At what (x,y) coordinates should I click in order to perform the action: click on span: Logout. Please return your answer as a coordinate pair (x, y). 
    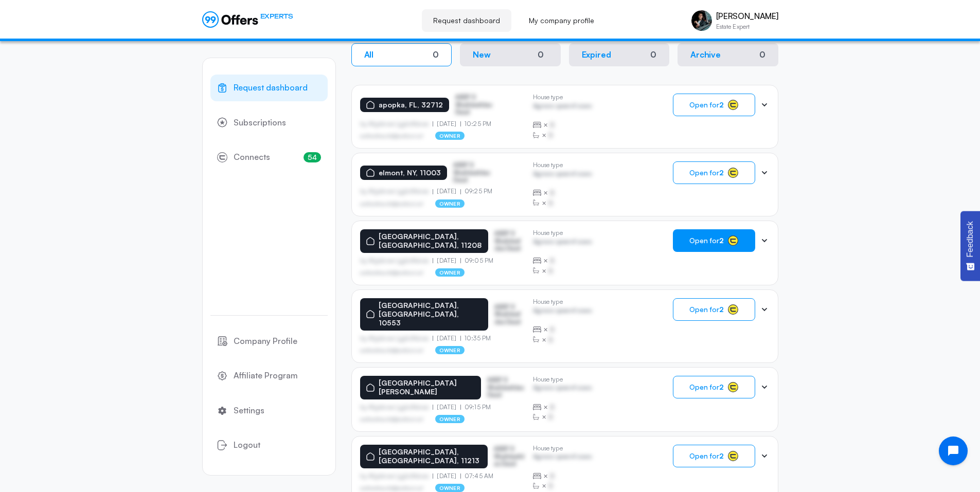
    Looking at the image, I should click on (247, 445).